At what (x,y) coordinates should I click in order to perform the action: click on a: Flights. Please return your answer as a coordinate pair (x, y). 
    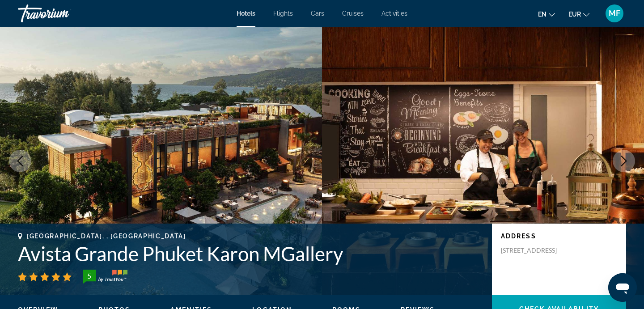
    Looking at the image, I should click on (283, 13).